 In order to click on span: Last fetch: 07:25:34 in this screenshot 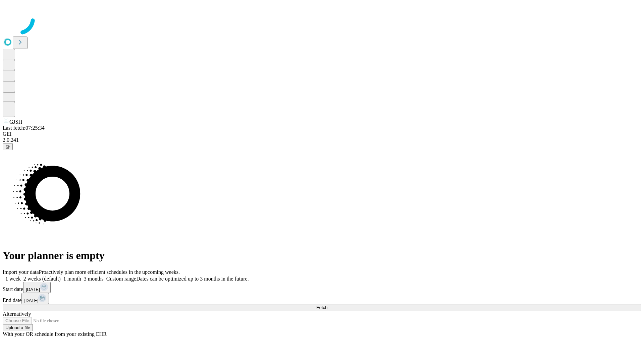, I will do `click(24, 128)`.